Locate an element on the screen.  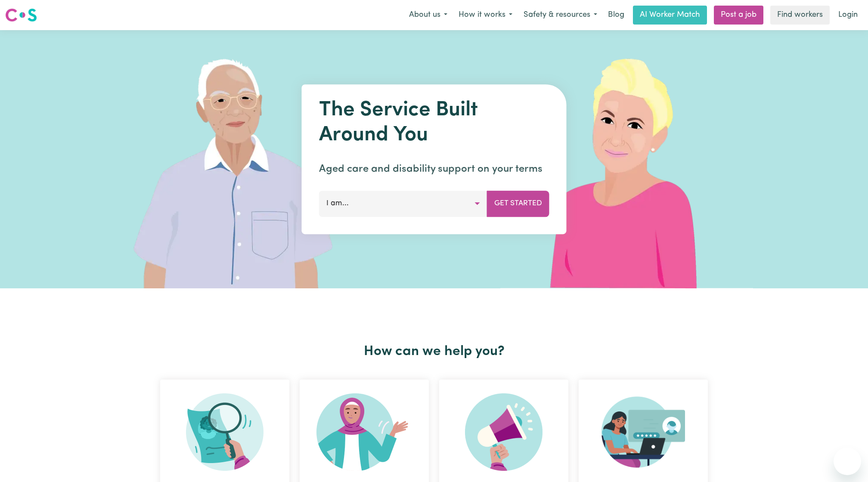
p: Aged care and disability support on your terms is located at coordinates (434, 169).